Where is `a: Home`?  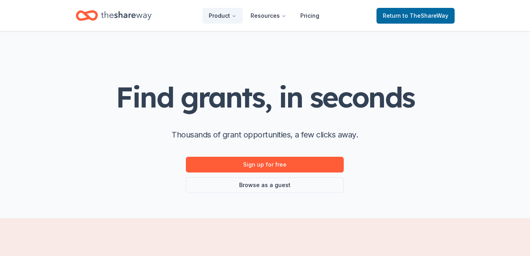 a: Home is located at coordinates (114, 15).